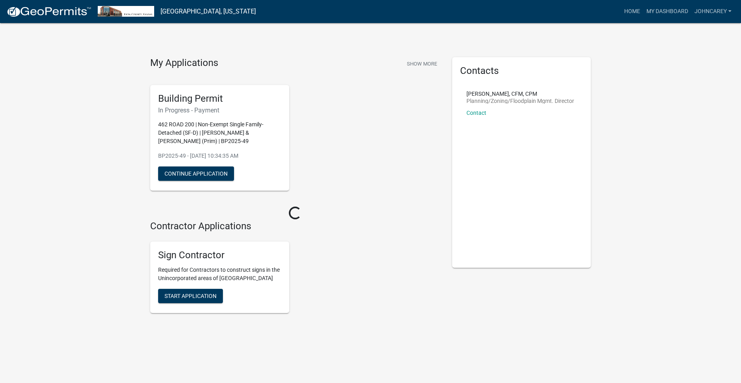 This screenshot has width=741, height=383. Describe the element at coordinates (295, 270) in the screenshot. I see `wm-workflow-list-section: Contractor Applications` at that location.